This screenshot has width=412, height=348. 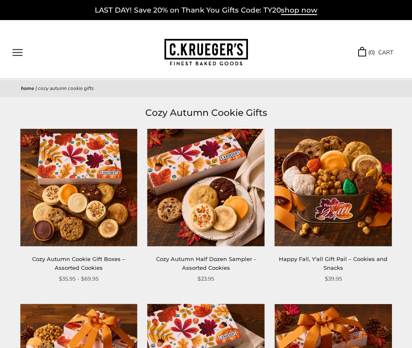 What do you see at coordinates (206, 113) in the screenshot?
I see `h1: Cozy Autumn Cookie Gifts` at bounding box center [206, 113].